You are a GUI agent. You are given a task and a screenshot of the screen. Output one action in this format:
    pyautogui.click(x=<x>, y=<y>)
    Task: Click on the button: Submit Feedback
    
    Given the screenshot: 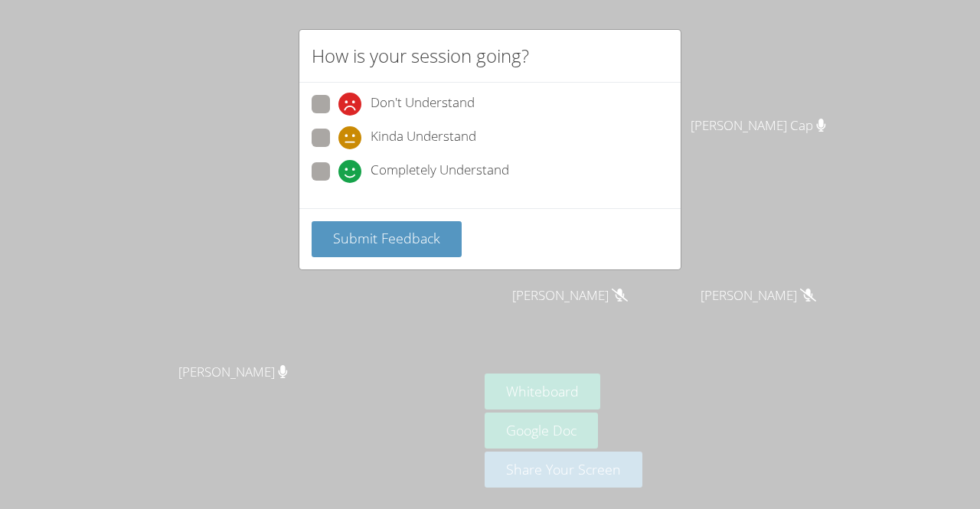 What is the action you would take?
    pyautogui.click(x=387, y=238)
    